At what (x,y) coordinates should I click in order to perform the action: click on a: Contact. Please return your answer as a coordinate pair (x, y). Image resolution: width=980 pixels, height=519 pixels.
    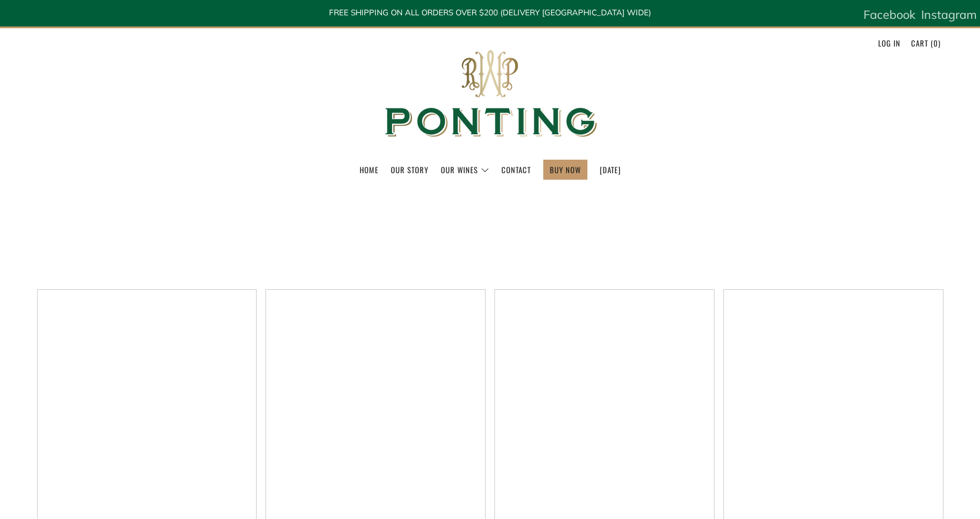
    Looking at the image, I should click on (516, 170).